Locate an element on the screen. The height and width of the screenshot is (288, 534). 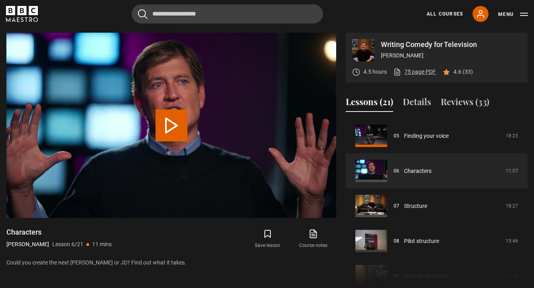
a: 75 page PDF is located at coordinates (414, 72).